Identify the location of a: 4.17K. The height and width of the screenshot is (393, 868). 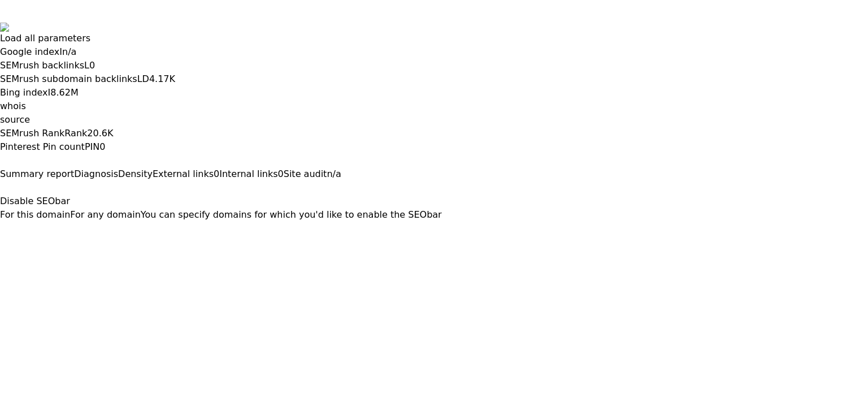
(162, 79).